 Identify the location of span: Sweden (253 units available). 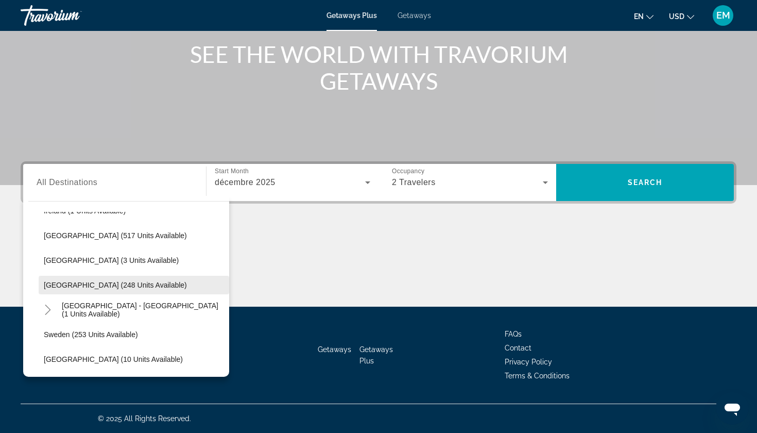
(91, 334).